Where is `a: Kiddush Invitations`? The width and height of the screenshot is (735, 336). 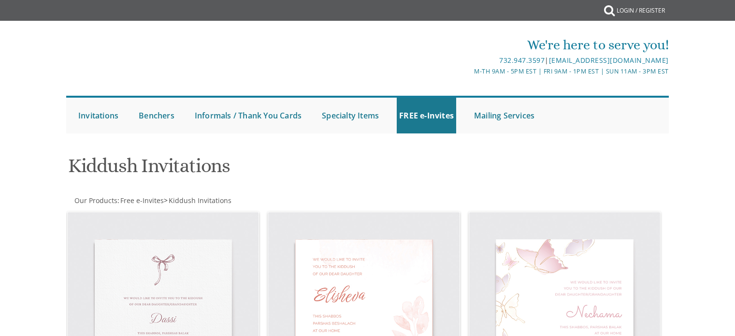 a: Kiddush Invitations is located at coordinates (200, 200).